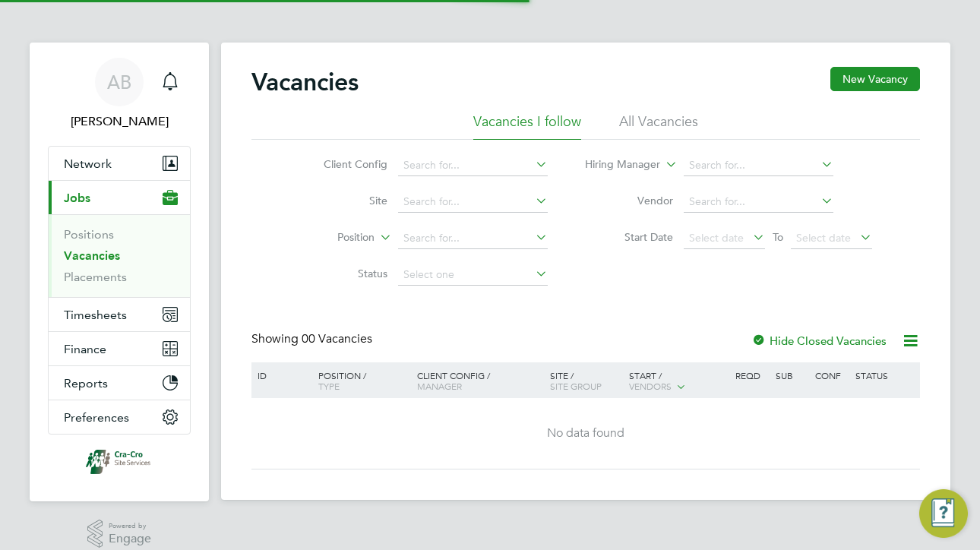 This screenshot has width=980, height=550. Describe the element at coordinates (875, 79) in the screenshot. I see `button: New Vacancy` at that location.